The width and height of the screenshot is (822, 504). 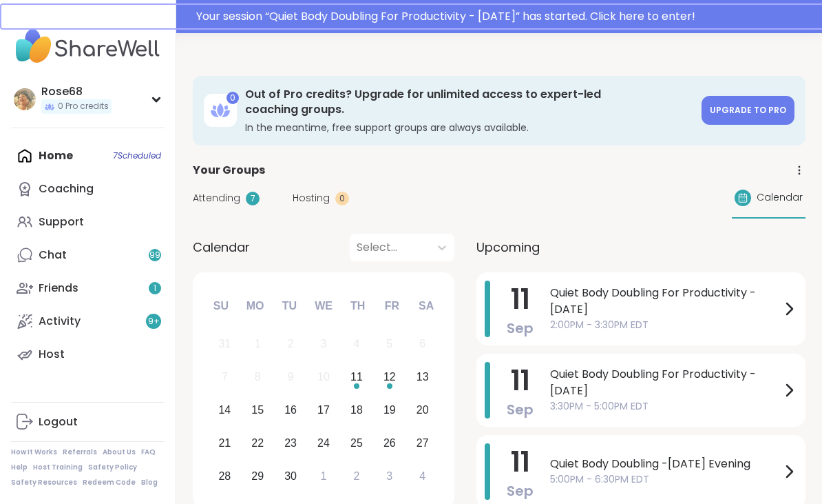 I want to click on span: Your Groups, so click(x=229, y=170).